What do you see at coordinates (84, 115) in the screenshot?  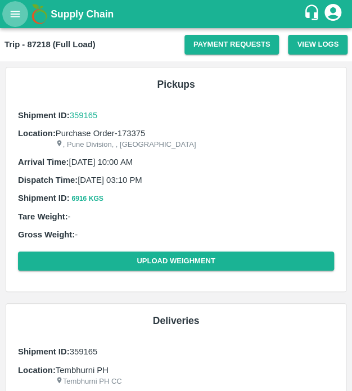 I see `a: 359165` at bounding box center [84, 115].